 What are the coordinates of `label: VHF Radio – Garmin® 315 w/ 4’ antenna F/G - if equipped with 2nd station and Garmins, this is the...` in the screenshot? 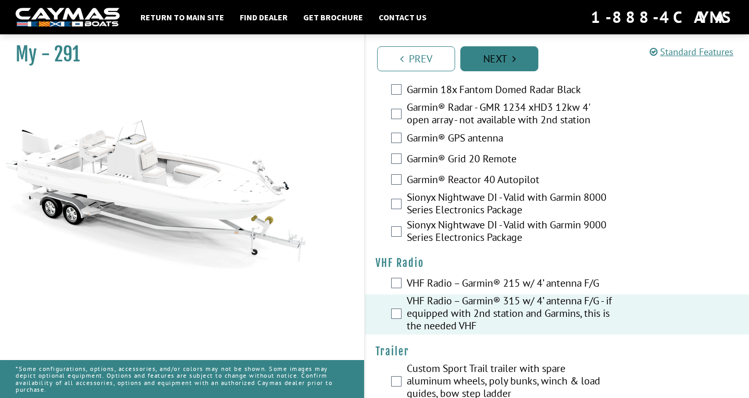 It's located at (509, 314).